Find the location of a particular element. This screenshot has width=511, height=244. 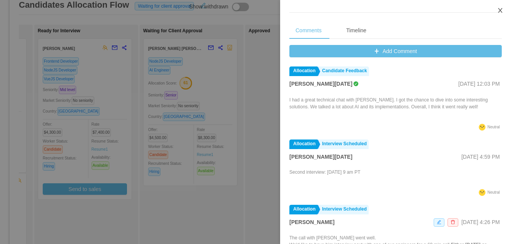

button: icon: plusAdd Comment is located at coordinates (395, 51).